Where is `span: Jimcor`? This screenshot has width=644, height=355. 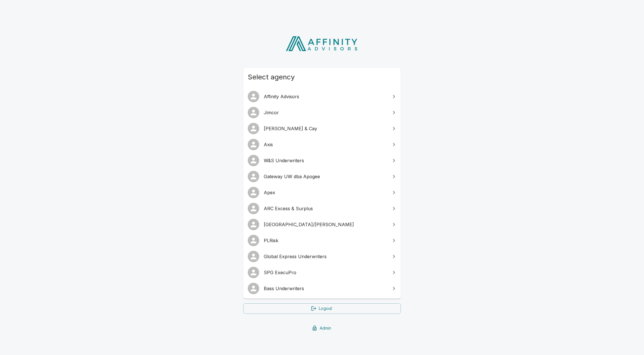 span: Jimcor is located at coordinates (326, 113).